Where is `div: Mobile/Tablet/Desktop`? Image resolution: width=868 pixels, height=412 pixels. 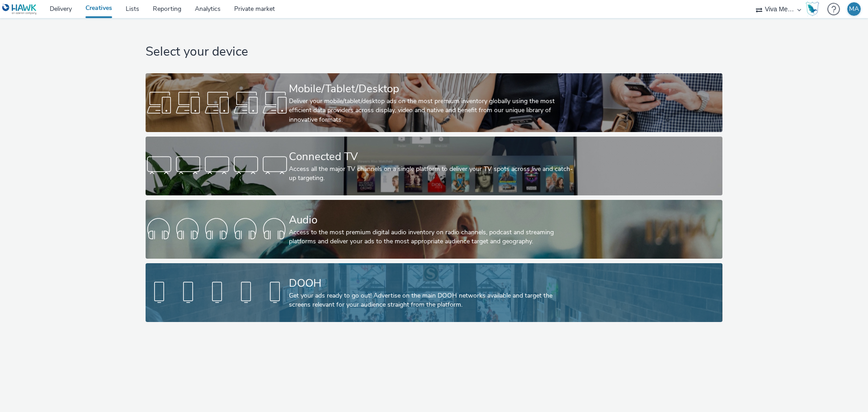 div: Mobile/Tablet/Desktop is located at coordinates (432, 89).